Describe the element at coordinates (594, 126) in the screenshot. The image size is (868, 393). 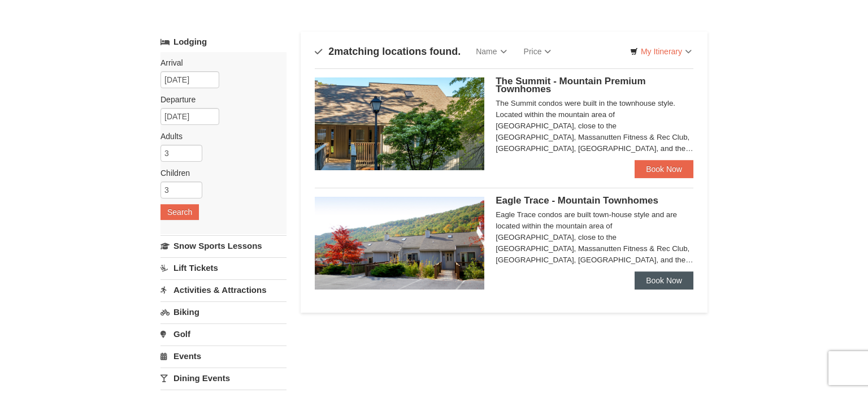
I see `div: The Summit condos were built in the townhouse style. Located within the mountain area of [GEOGRAP...` at that location.